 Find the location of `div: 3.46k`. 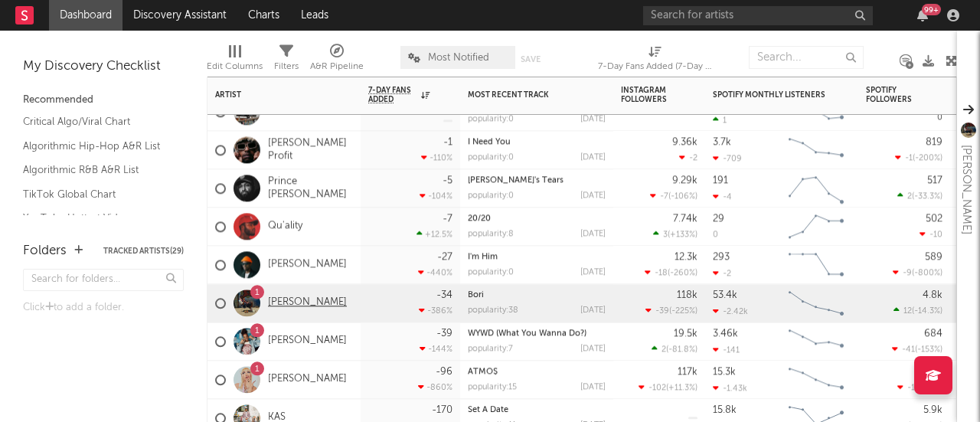

div: 3.46k is located at coordinates (725, 333).